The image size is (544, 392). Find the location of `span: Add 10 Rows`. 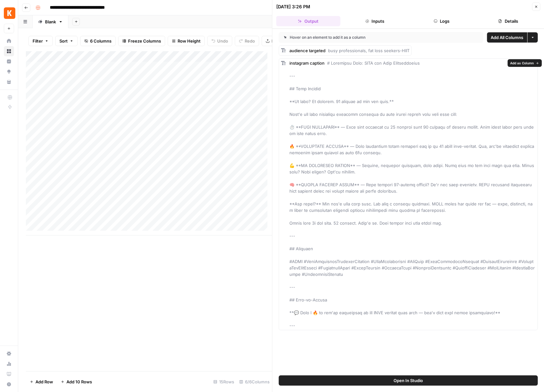

span: Add 10 Rows is located at coordinates (79, 382).